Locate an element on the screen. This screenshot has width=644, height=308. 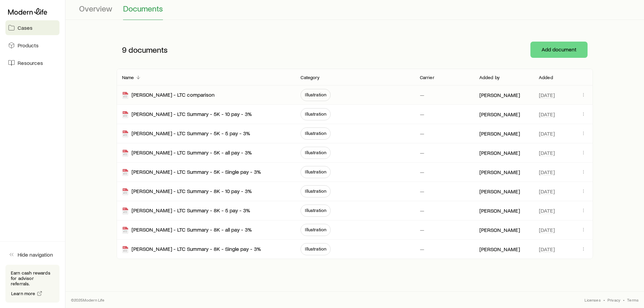
span: Documents is located at coordinates (143, 8).